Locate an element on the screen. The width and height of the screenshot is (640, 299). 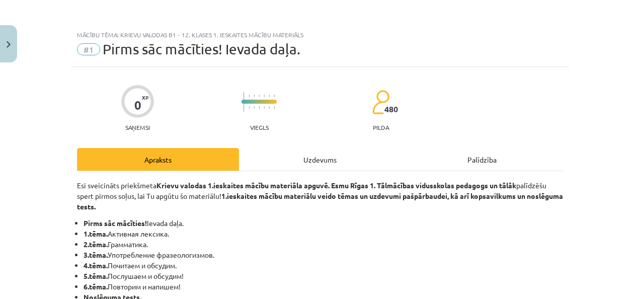
div: Mācību tēma: Krievu valodas b1 - 12. klases 1. ieskaites mācību materiāls is located at coordinates (320, 35).